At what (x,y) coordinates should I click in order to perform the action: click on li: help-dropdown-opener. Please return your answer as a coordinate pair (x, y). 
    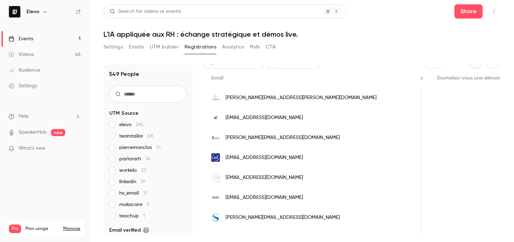
    Looking at the image, I should click on (45, 116).